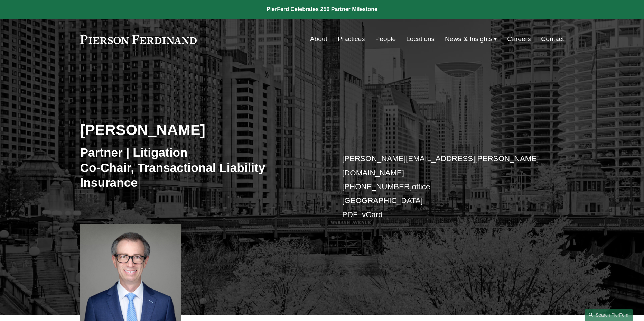  I want to click on a: Search this site, so click(609, 314).